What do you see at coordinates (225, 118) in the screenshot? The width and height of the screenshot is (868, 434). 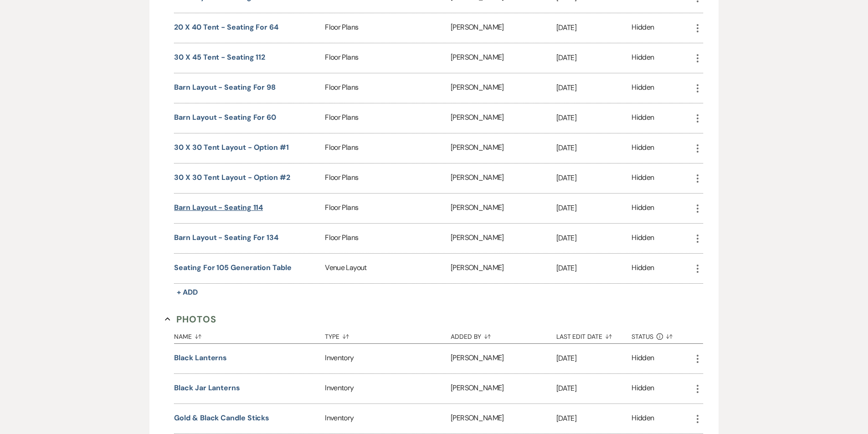 I see `button: Barn Layout - Seating for 60` at bounding box center [225, 118].